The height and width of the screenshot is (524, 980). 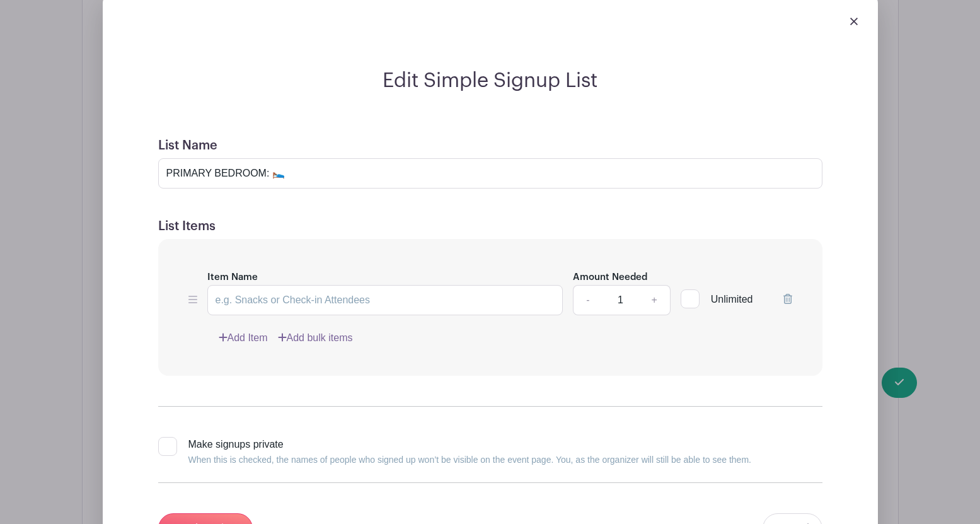 I want to click on label: Amount Needed, so click(x=610, y=278).